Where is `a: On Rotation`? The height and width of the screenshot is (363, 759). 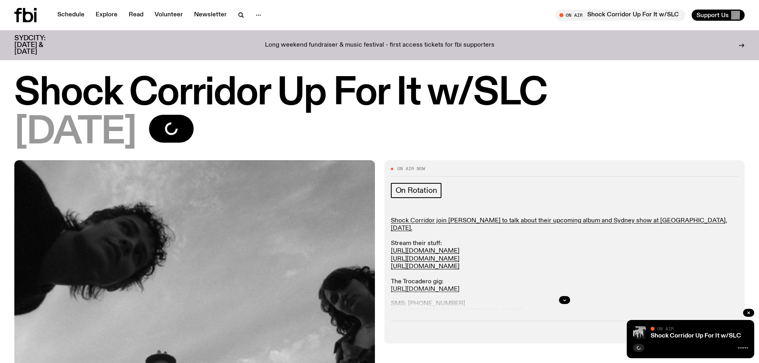 a: On Rotation is located at coordinates (417, 191).